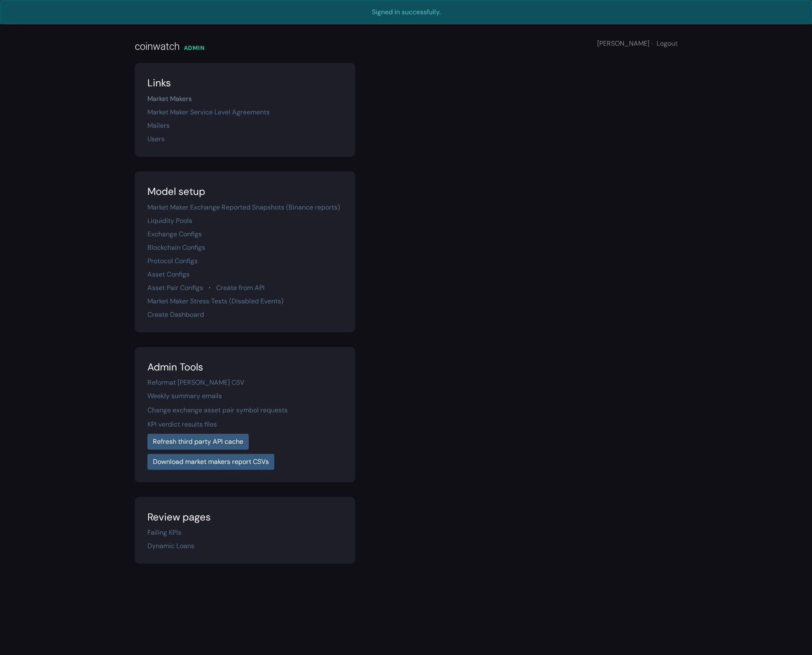 The height and width of the screenshot is (655, 812). I want to click on a: Market Maker Service Level Agreements, so click(208, 112).